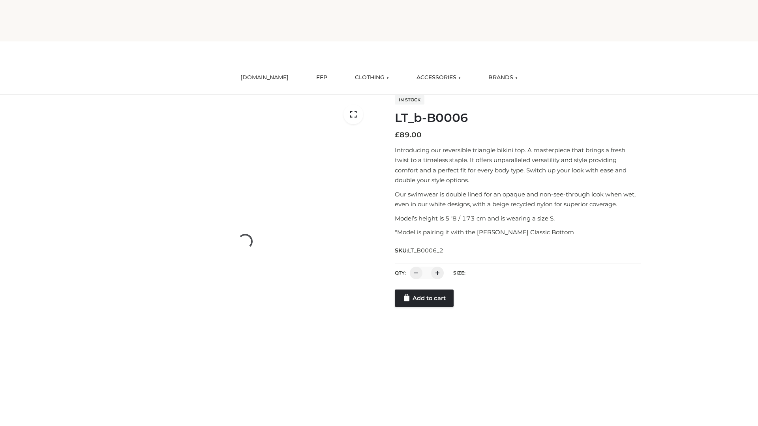  Describe the element at coordinates (425, 251) in the screenshot. I see `span: LT_B0006_2` at that location.